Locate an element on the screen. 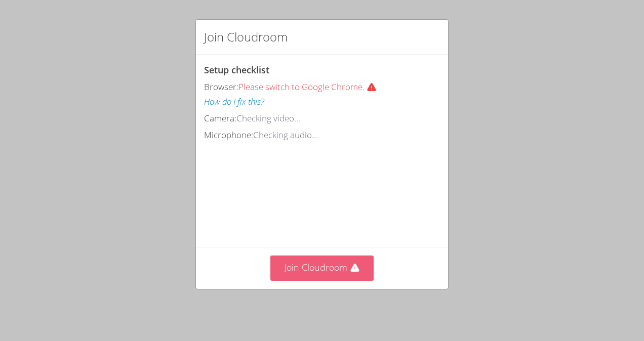  button: How do I fix this? is located at coordinates (234, 101).